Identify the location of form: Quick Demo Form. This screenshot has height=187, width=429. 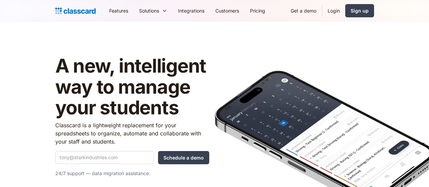
(132, 157).